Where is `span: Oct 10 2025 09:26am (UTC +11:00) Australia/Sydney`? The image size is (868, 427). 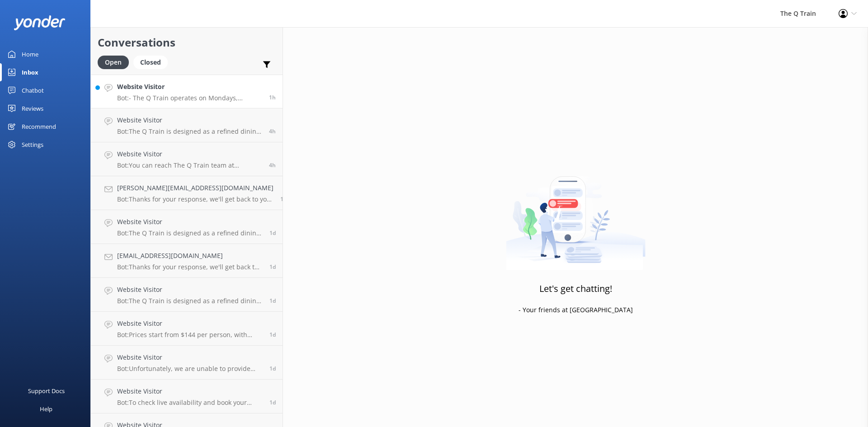
span: Oct 10 2025 09:26am (UTC +11:00) Australia/Sydney is located at coordinates (272, 165).